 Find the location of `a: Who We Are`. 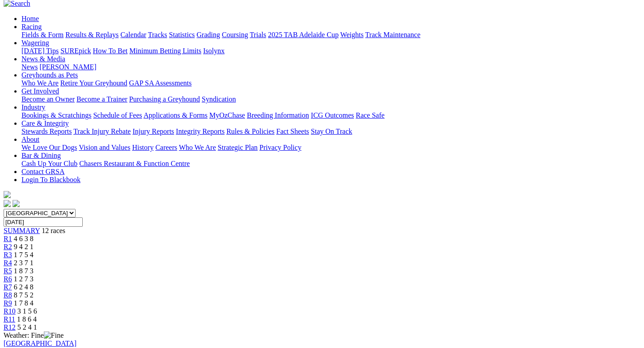

a: Who We Are is located at coordinates (40, 83).